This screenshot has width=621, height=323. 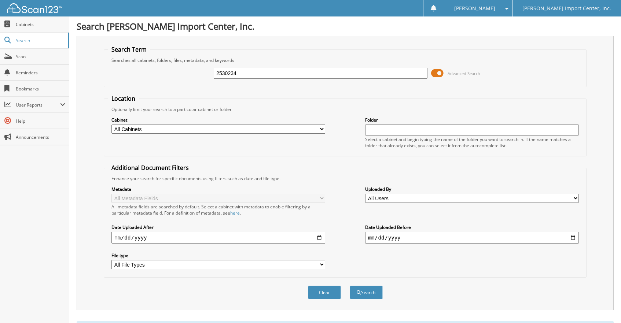 What do you see at coordinates (40, 56) in the screenshot?
I see `span: Scan` at bounding box center [40, 56].